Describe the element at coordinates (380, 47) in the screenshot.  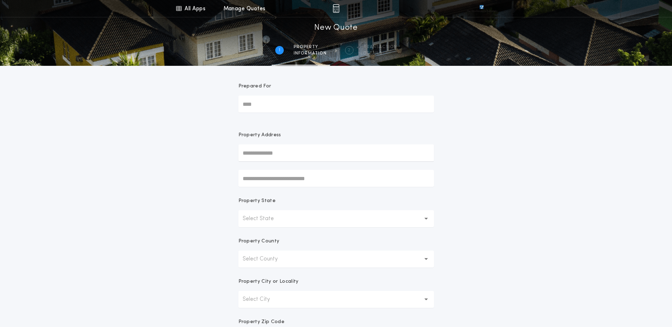
I see `span: Transaction` at that location.